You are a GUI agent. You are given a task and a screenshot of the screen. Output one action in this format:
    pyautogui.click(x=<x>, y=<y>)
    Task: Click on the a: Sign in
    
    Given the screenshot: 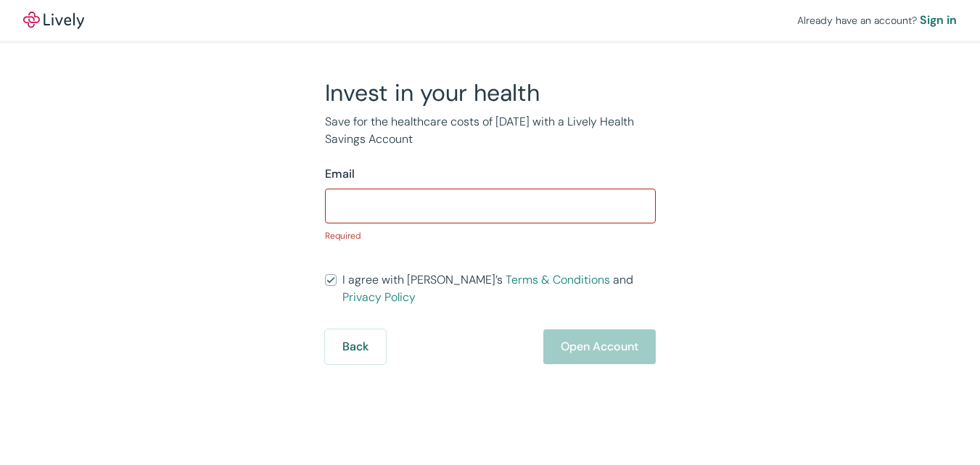 What is the action you would take?
    pyautogui.click(x=938, y=20)
    